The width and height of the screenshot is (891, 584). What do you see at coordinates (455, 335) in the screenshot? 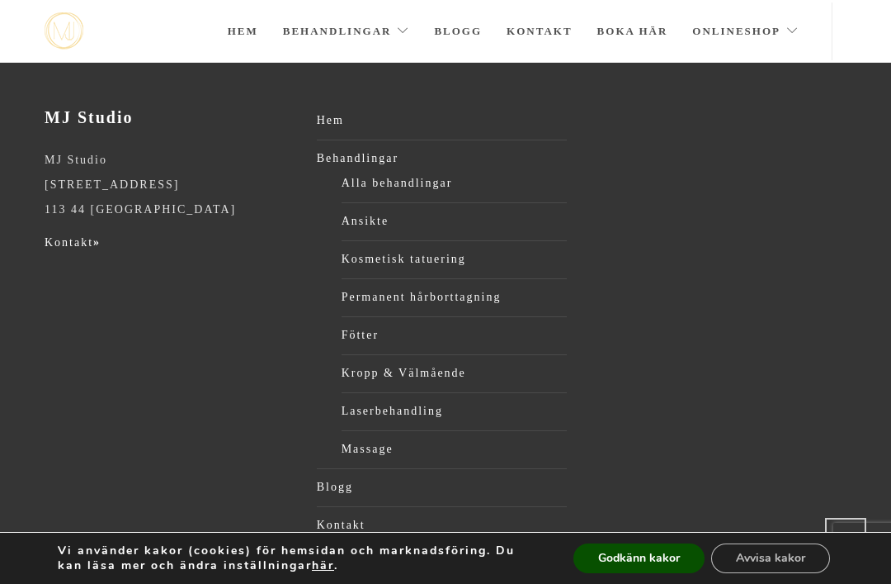
I see `a: Fötter` at bounding box center [455, 335].